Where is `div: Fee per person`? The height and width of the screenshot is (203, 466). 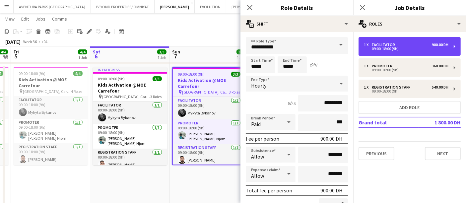
div: Fee per person is located at coordinates (262, 139).